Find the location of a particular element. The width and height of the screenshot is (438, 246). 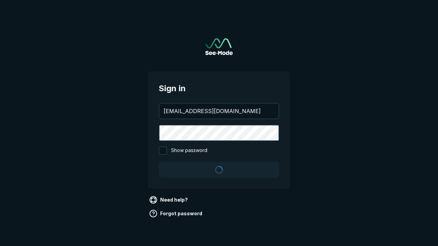

span: Sign in is located at coordinates (219, 89).